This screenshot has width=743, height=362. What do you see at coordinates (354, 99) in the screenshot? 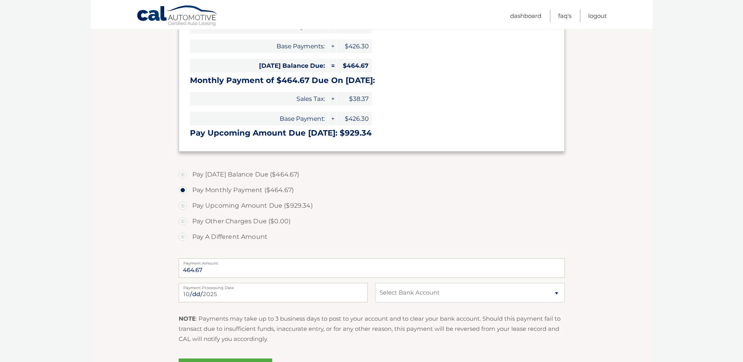
I see `span: $38.37` at bounding box center [354, 99].